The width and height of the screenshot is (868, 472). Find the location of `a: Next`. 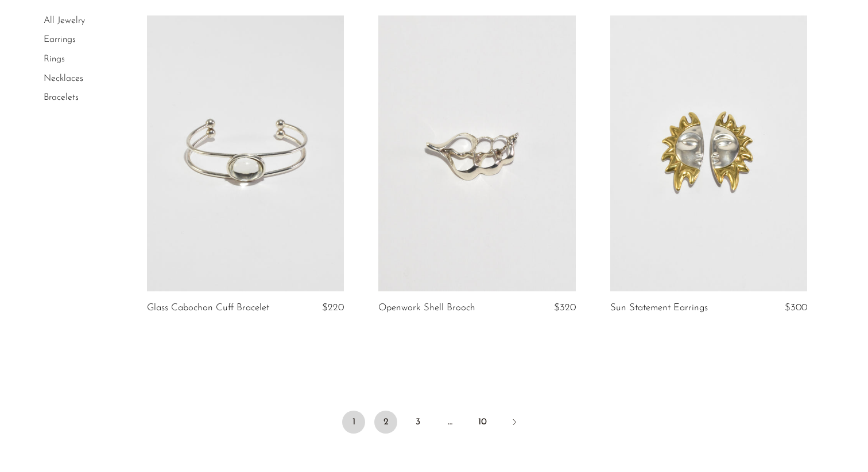

a: Next is located at coordinates (514, 424).